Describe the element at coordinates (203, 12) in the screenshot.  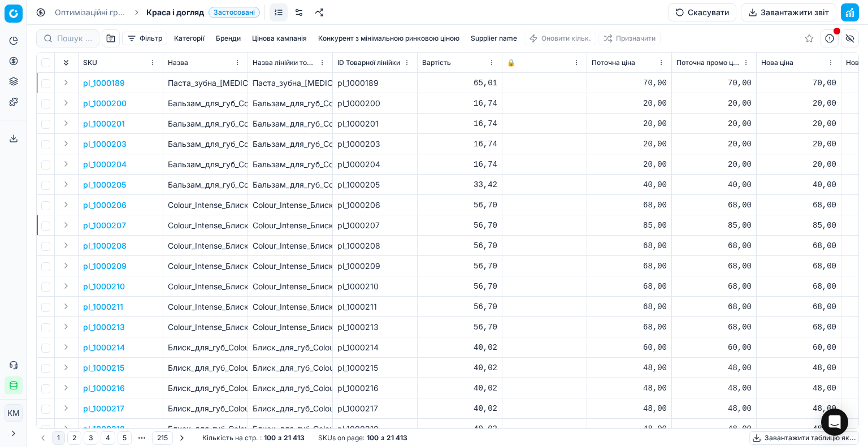
I see `span: Краса і доглядЗастосовані` at that location.